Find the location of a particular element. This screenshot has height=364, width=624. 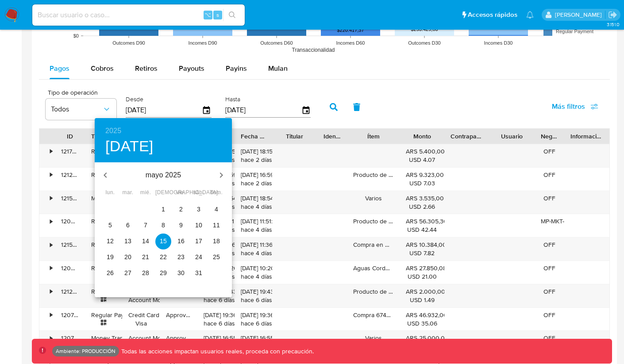

button: 25 is located at coordinates (217, 257).